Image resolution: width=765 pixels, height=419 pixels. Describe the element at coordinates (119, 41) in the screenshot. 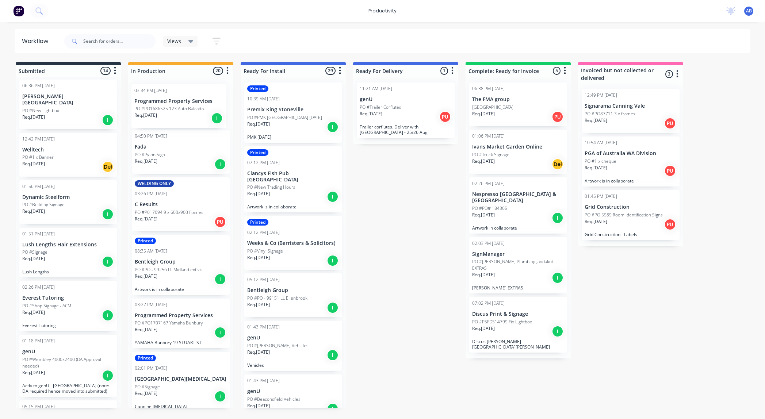

I see `input: Search for orders...` at that location.